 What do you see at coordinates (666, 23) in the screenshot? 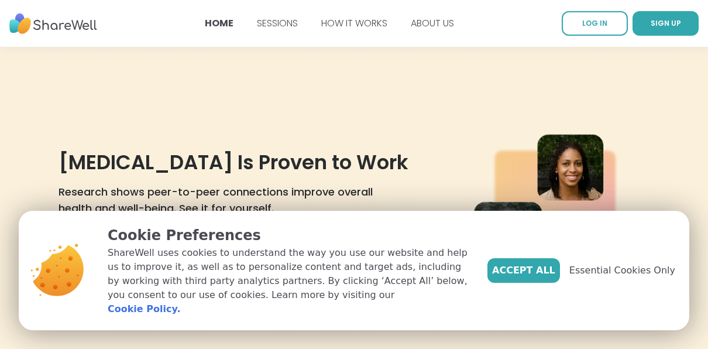
I see `span: SIGN UP` at bounding box center [666, 23].